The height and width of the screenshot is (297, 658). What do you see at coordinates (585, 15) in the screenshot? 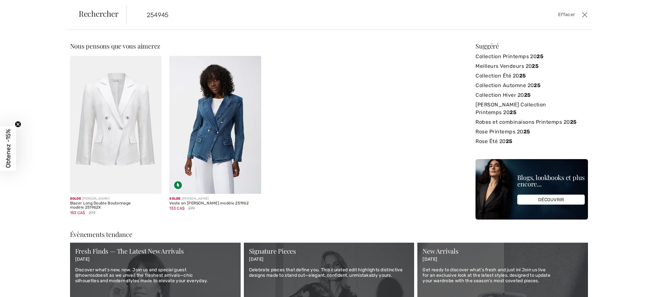
I see `button: Ferme` at bounding box center [585, 15].